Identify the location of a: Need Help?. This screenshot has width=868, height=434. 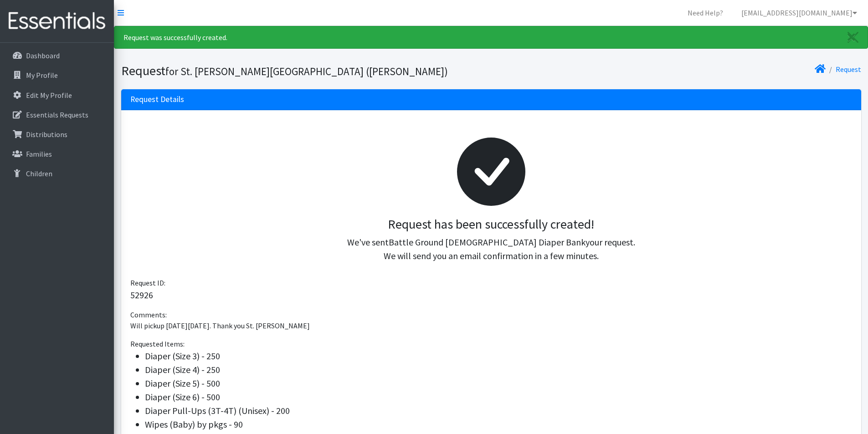
(705, 12).